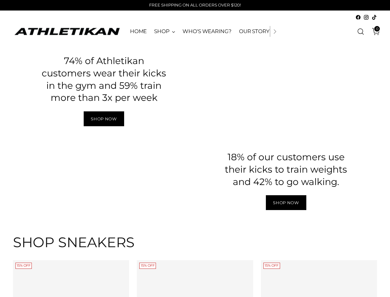 The height and width of the screenshot is (297, 390). Describe the element at coordinates (286, 169) in the screenshot. I see `h3: 18% of our customers use their kicks to train weights and 42% to go walking.` at that location.